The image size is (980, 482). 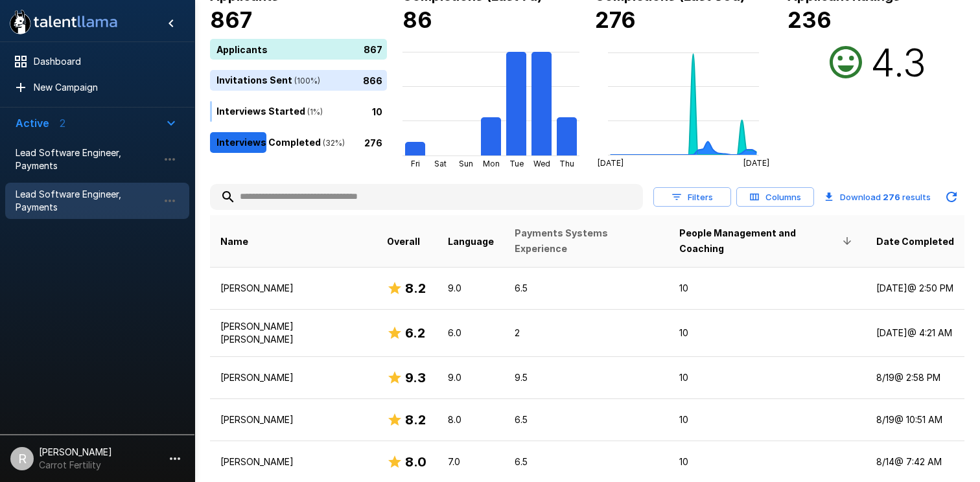 What do you see at coordinates (915, 241) in the screenshot?
I see `span: Date Completed` at bounding box center [915, 241].